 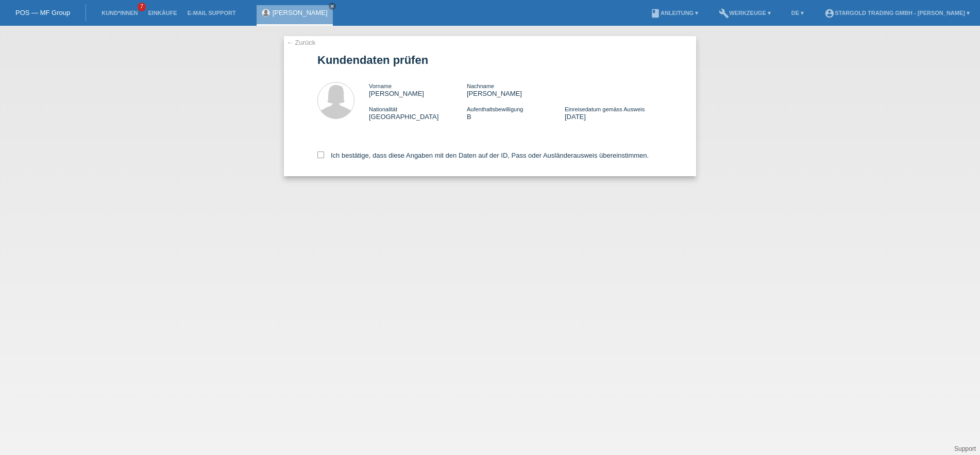 I want to click on h1: Kundendaten prüfen, so click(x=490, y=60).